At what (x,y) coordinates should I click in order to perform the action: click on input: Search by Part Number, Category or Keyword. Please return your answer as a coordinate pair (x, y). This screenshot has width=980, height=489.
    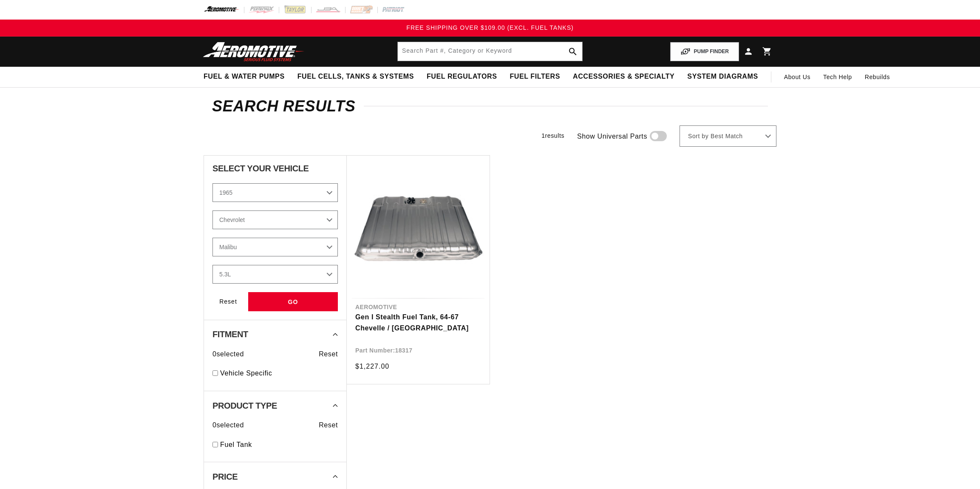
    Looking at the image, I should click on (490, 52).